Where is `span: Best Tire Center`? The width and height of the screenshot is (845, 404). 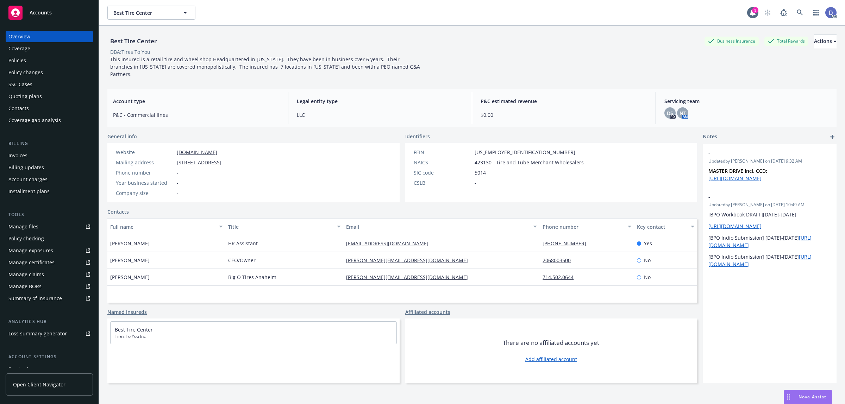
span: Best Tire Center is located at coordinates (144, 13).